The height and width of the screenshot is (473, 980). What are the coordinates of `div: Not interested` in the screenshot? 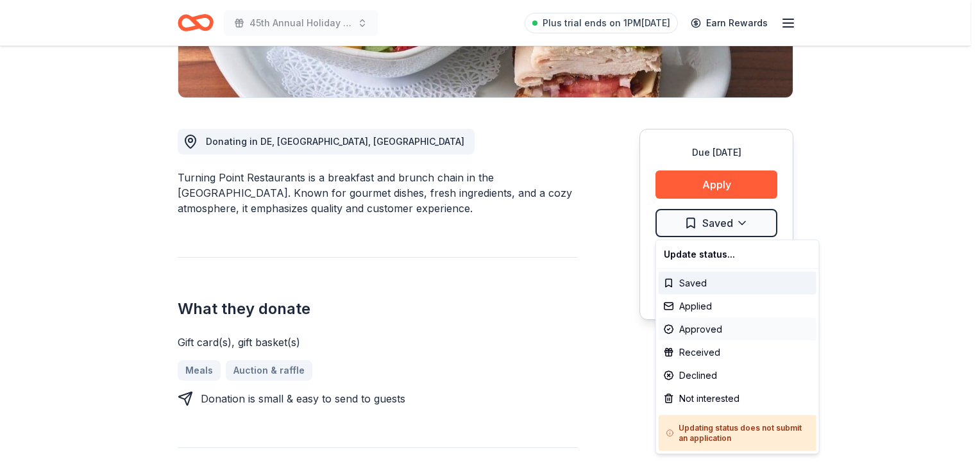 It's located at (738, 399).